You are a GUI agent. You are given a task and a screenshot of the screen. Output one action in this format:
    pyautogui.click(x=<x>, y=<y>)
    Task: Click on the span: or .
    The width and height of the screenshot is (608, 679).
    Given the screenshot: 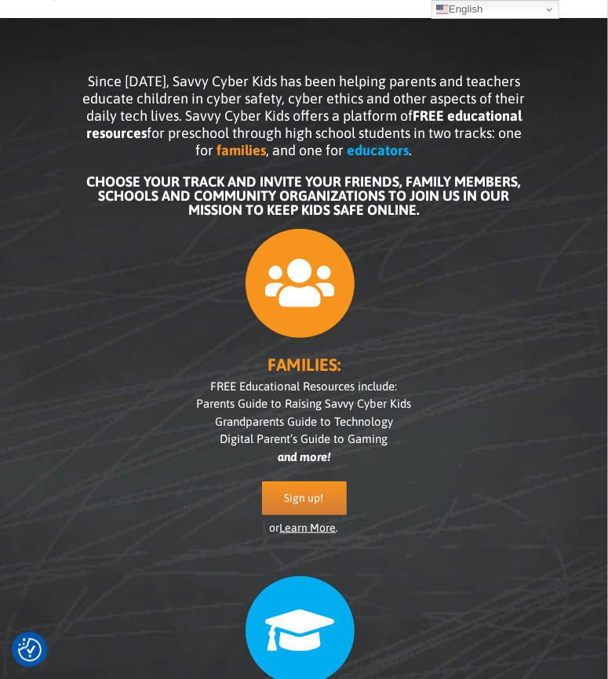 What is the action you would take?
    pyautogui.click(x=304, y=528)
    